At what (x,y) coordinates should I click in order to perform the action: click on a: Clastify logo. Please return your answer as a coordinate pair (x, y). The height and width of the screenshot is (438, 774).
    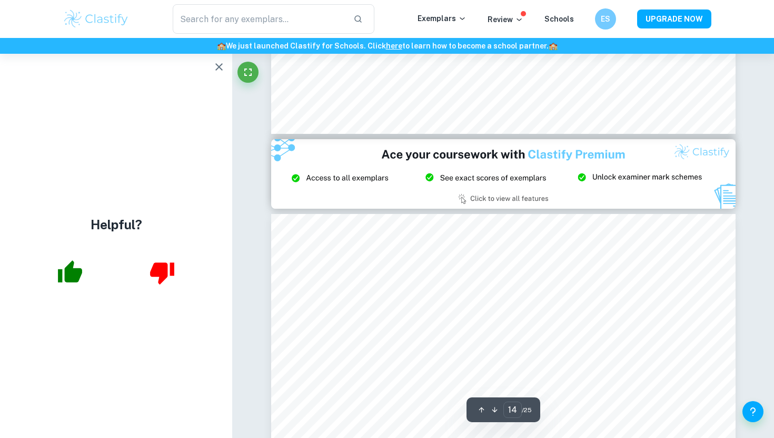
    Looking at the image, I should click on (96, 19).